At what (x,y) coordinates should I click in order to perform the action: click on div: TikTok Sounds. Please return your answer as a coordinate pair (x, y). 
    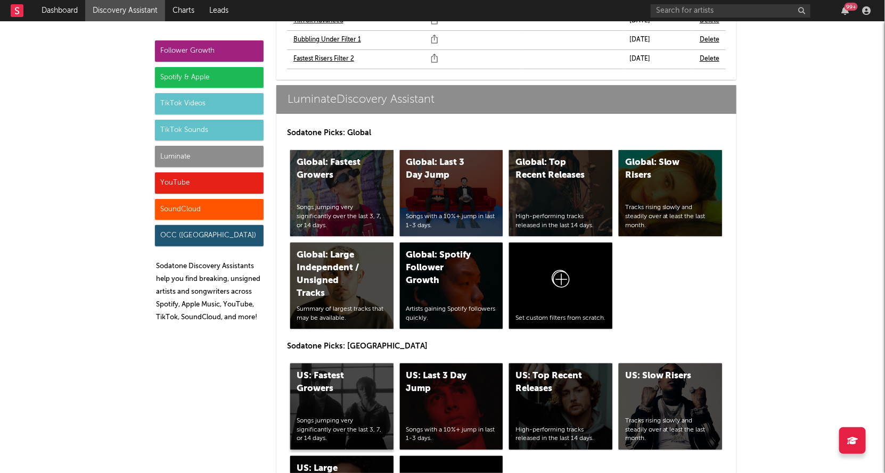
    Looking at the image, I should click on (209, 130).